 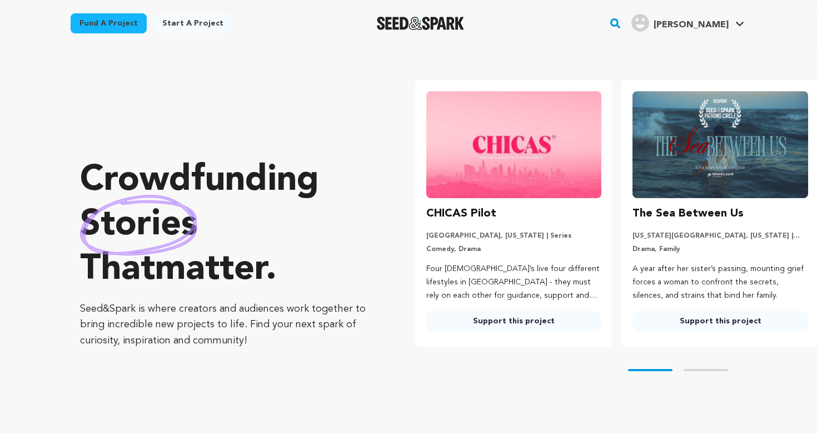 I want to click on a: Start a project, so click(x=193, y=23).